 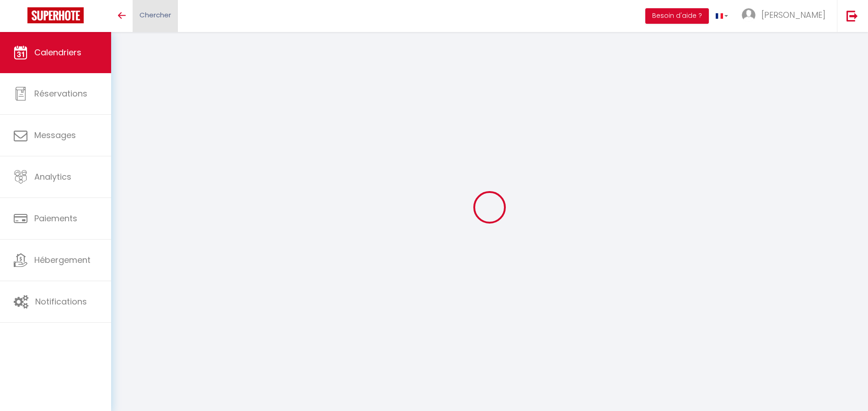 What do you see at coordinates (55, 135) in the screenshot?
I see `span: Messages` at bounding box center [55, 135].